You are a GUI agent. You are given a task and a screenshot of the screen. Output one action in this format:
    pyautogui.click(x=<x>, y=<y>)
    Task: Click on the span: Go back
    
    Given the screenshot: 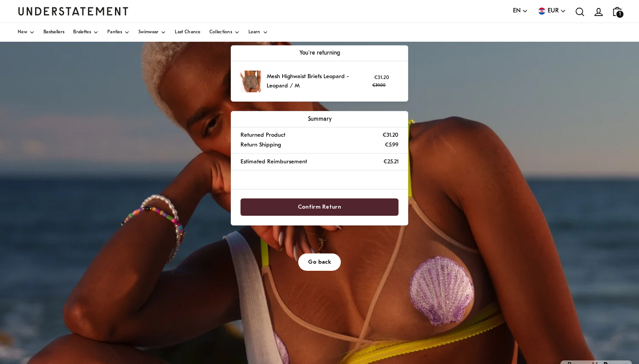 What is the action you would take?
    pyautogui.click(x=320, y=261)
    